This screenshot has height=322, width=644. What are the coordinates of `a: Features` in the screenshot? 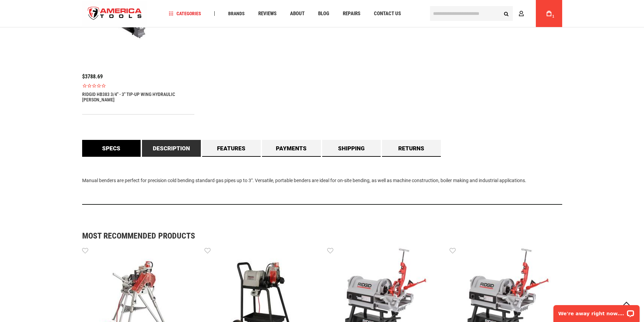 It's located at (231, 148).